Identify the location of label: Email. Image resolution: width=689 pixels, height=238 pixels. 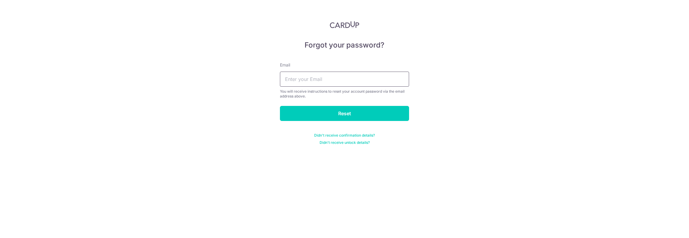
(285, 65).